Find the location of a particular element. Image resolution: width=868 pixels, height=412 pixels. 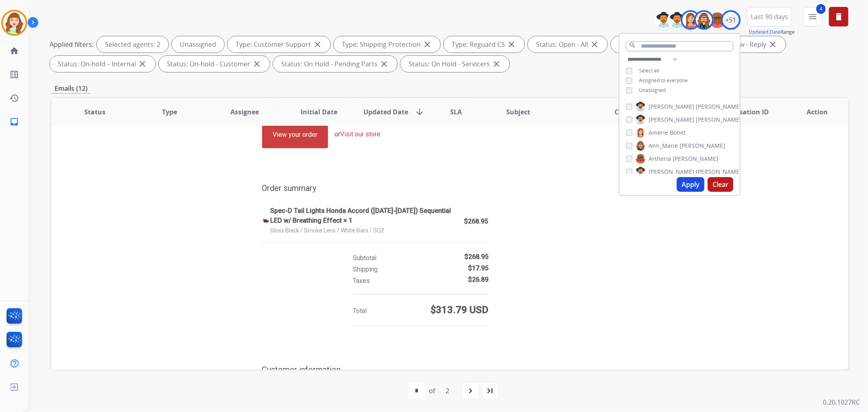

span: Type is located at coordinates (169, 112).